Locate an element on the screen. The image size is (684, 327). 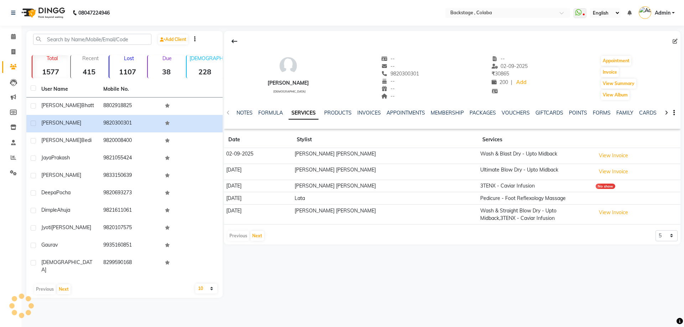
td: 8802918825 is located at coordinates (130, 106).